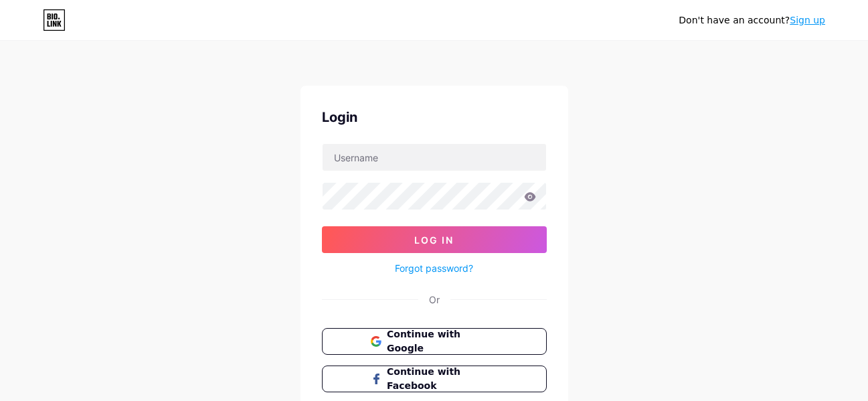 The width and height of the screenshot is (868, 401). What do you see at coordinates (435, 117) in the screenshot?
I see `div: Login` at bounding box center [435, 117].